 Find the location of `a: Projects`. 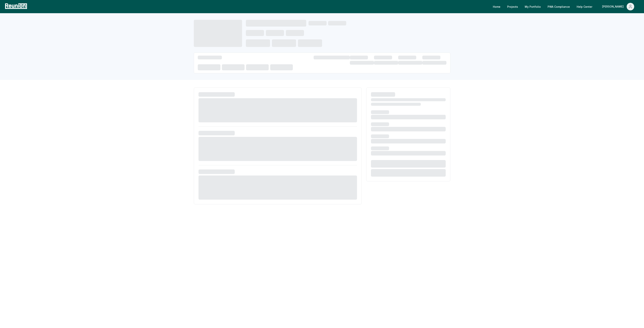

a: Projects is located at coordinates (513, 6).